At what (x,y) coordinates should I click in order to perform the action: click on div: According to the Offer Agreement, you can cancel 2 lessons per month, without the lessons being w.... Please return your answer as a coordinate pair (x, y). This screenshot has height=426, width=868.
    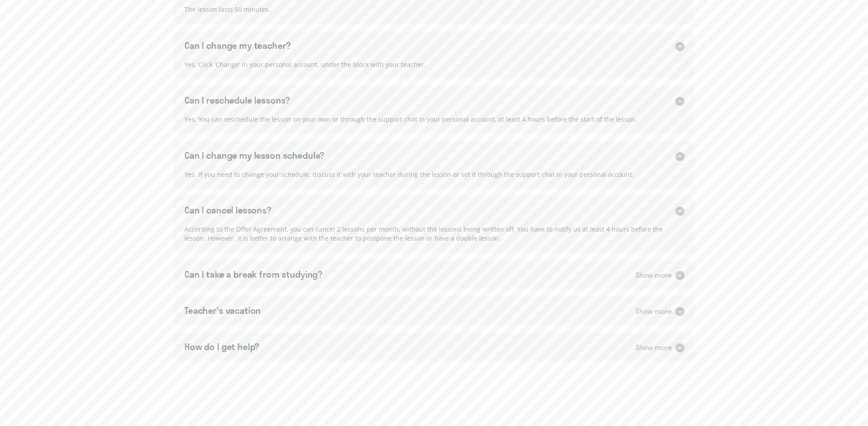
    Looking at the image, I should click on (434, 238).